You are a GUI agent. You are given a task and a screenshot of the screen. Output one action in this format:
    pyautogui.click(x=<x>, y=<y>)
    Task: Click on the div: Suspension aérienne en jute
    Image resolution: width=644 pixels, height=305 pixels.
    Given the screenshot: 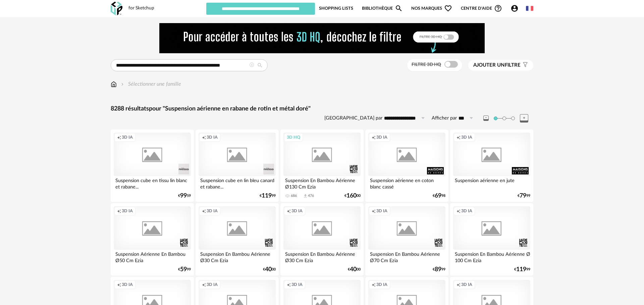 What is the action you would take?
    pyautogui.click(x=492, y=183)
    